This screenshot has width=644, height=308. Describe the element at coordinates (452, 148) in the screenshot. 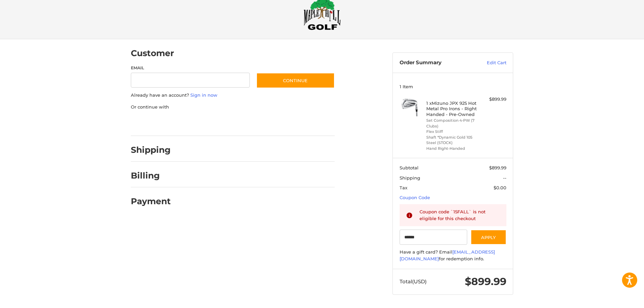

I see `li: Hand Right-Handed` at that location.